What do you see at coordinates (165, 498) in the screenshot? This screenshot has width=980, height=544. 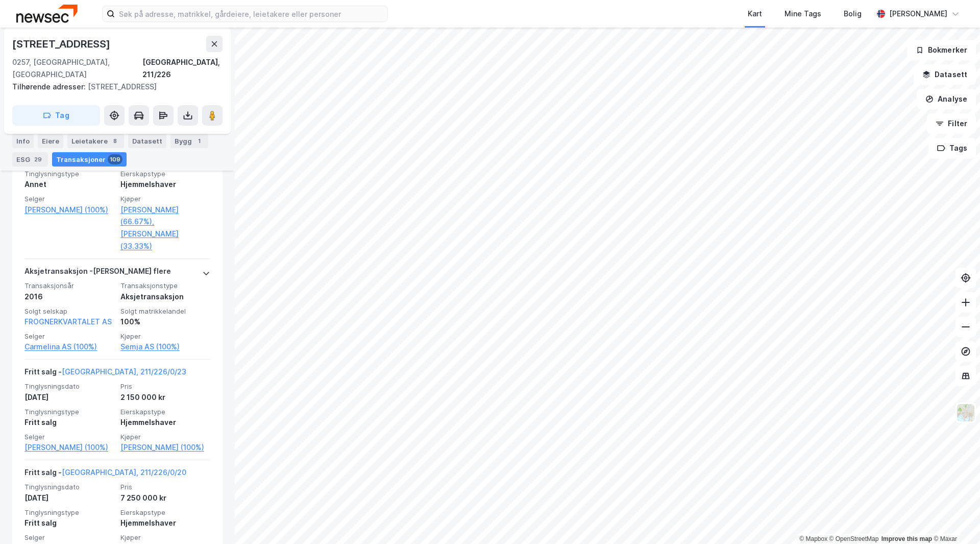 I see `div: 7 250 000 kr` at bounding box center [165, 498].